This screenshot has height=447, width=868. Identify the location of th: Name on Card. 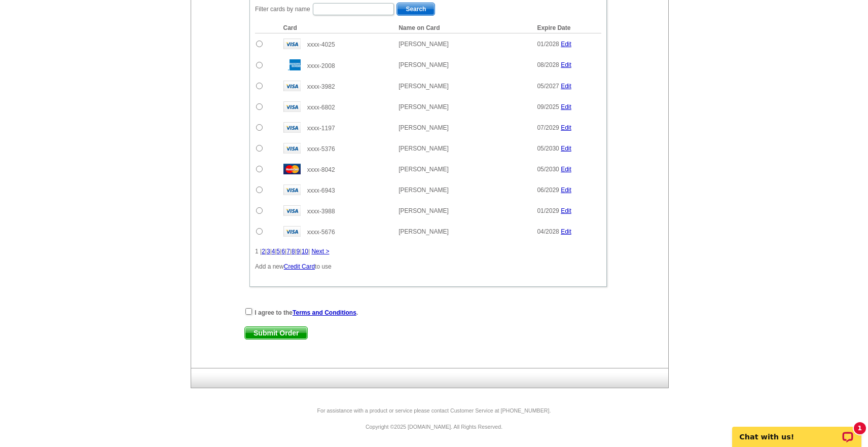
(462, 28).